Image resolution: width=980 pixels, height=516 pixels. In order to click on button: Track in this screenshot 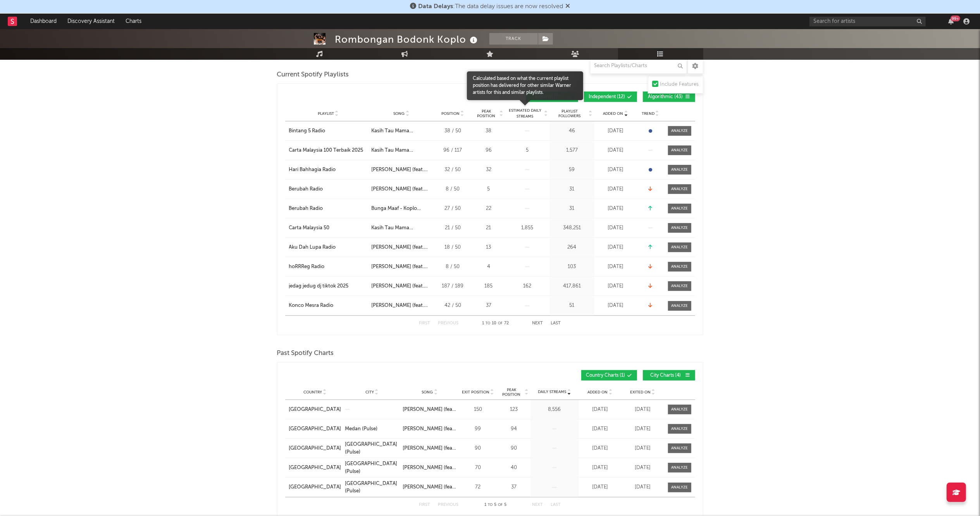, I will do `click(513, 39)`.